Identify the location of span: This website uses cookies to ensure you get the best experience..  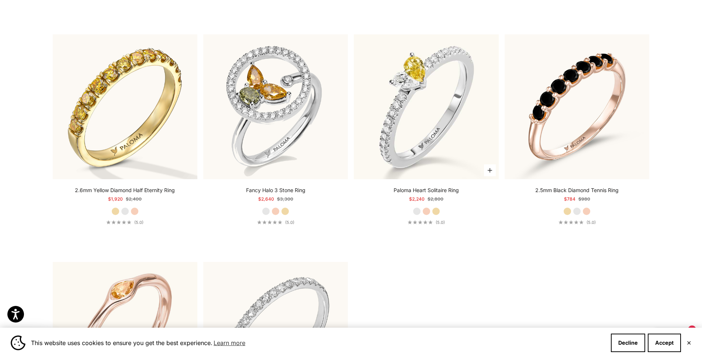
(318, 342).